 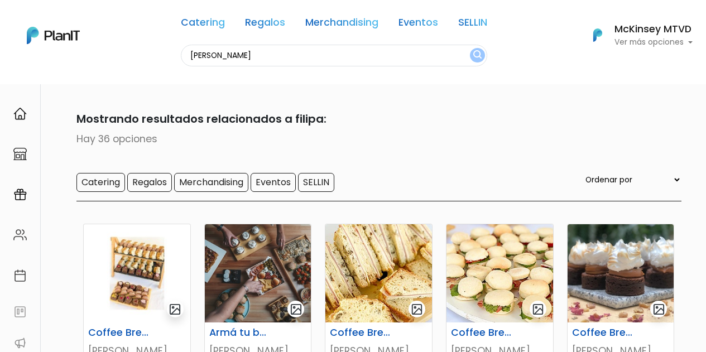 What do you see at coordinates (353, 119) in the screenshot?
I see `p: Mostrando resultados relacionados a filipa:` at bounding box center [353, 119].